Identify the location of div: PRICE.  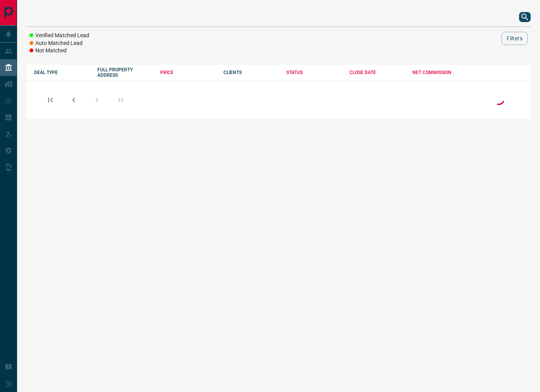
(188, 72).